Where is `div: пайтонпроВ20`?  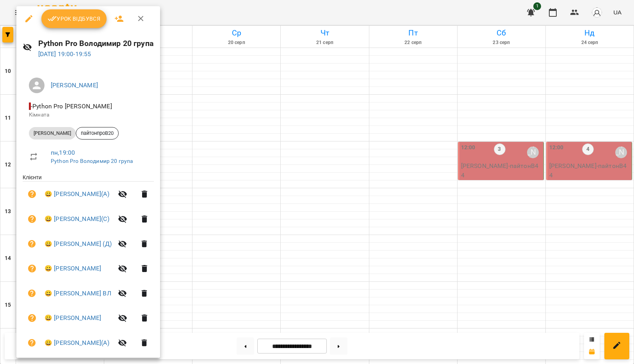
div: пайтонпроВ20 is located at coordinates (97, 134).